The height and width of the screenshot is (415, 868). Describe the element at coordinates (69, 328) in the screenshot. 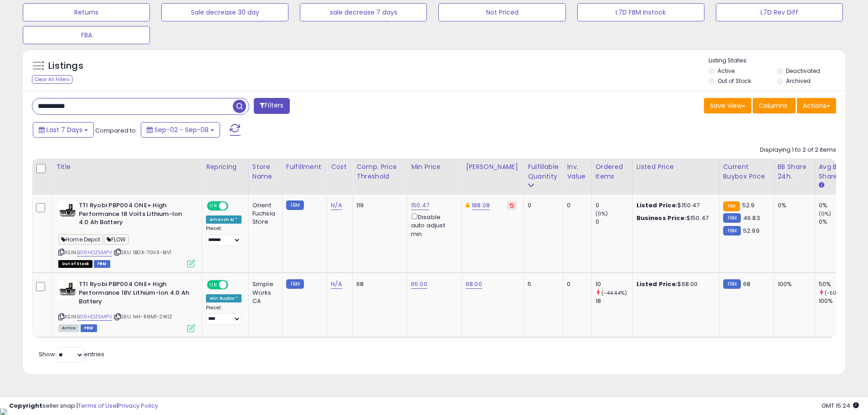

I see `span: All listings currently available for purchase on Amazon` at that location.